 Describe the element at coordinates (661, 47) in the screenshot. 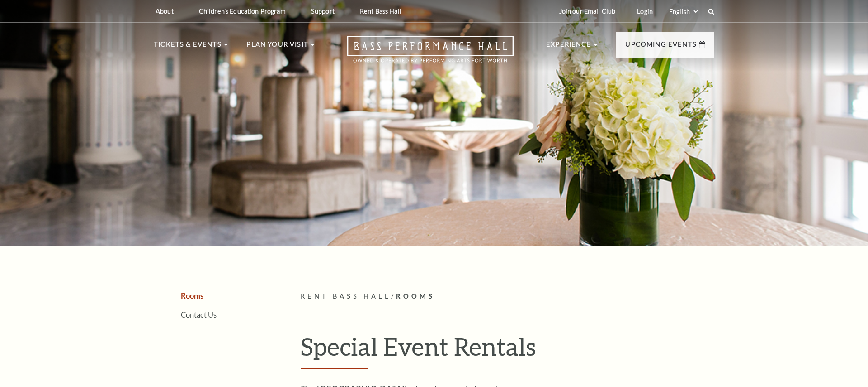

I see `p: Upcoming Events` at that location.